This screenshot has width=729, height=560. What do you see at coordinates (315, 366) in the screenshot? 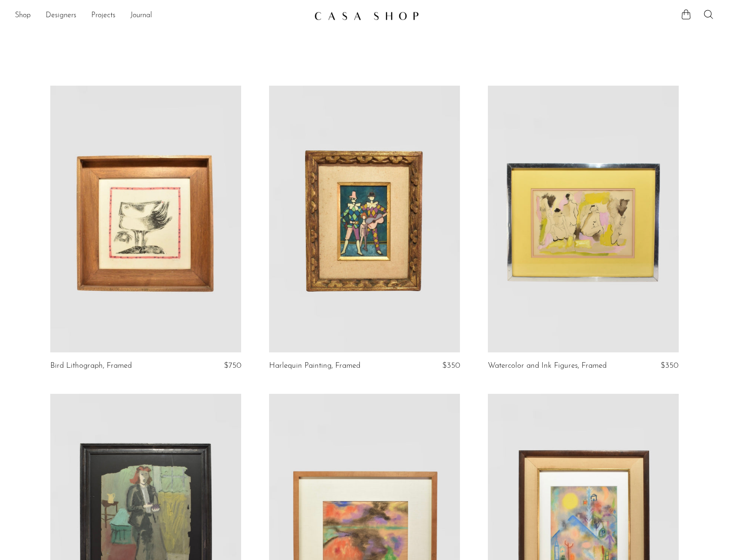
I see `a: Harlequin Painting, Framed` at bounding box center [315, 366].